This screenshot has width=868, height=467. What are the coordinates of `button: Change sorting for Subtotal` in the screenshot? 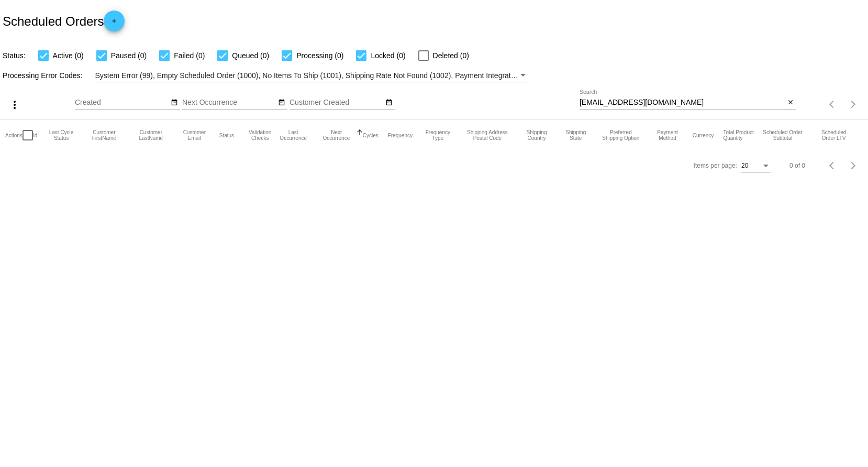 It's located at (783, 135).